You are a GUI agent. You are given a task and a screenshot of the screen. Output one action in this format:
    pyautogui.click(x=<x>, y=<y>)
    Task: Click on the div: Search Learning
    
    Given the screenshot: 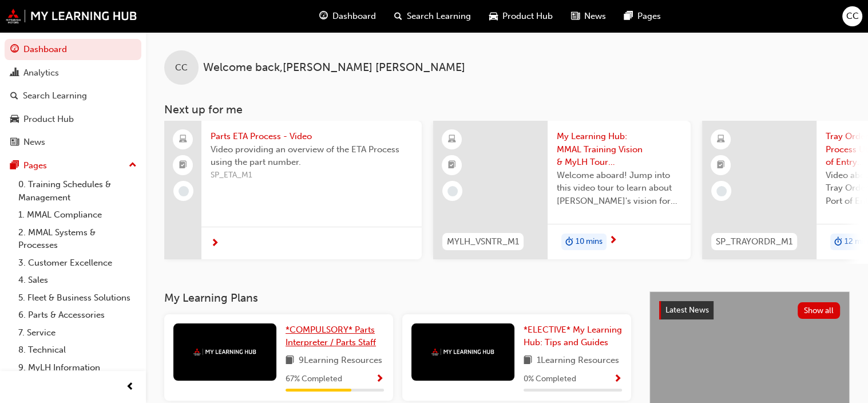 What is the action you would take?
    pyautogui.click(x=55, y=96)
    